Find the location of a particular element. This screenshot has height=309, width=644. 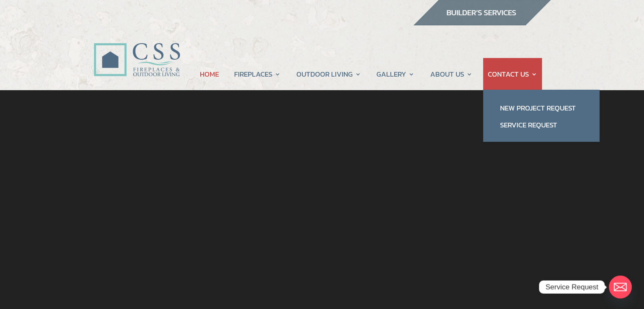

a: builder services construction supply is located at coordinates (482, 23).